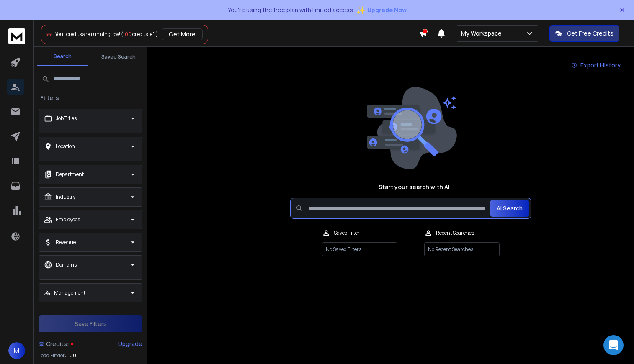 This screenshot has width=634, height=364. I want to click on p: Lead Finder:, so click(52, 355).